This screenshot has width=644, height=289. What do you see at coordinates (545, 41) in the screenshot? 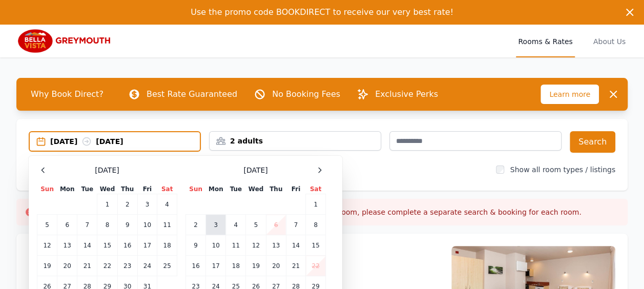
I see `span: Rooms & Rates` at bounding box center [545, 41].